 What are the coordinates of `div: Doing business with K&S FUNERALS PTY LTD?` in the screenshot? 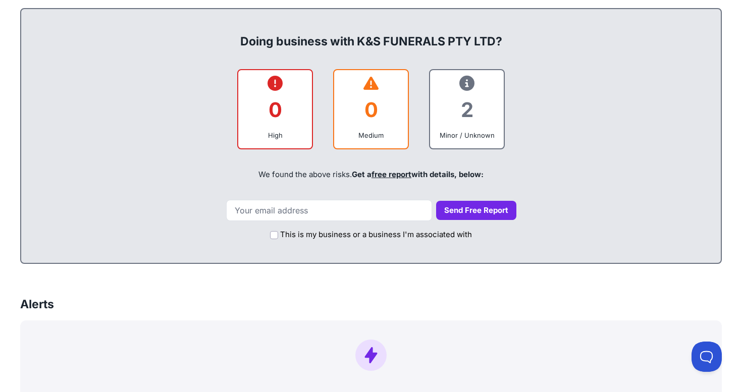 It's located at (371, 33).